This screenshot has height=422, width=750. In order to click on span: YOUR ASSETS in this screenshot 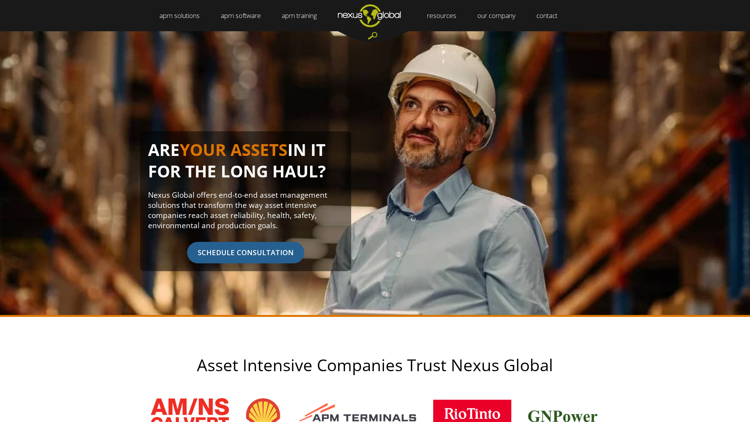, I will do `click(233, 149)`.